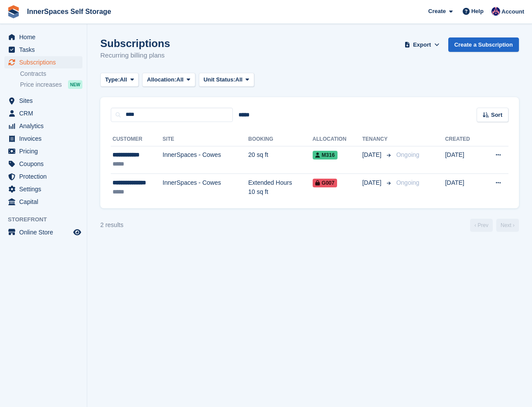 The width and height of the screenshot is (532, 407). Describe the element at coordinates (45, 126) in the screenshot. I see `span: Analytics` at that location.